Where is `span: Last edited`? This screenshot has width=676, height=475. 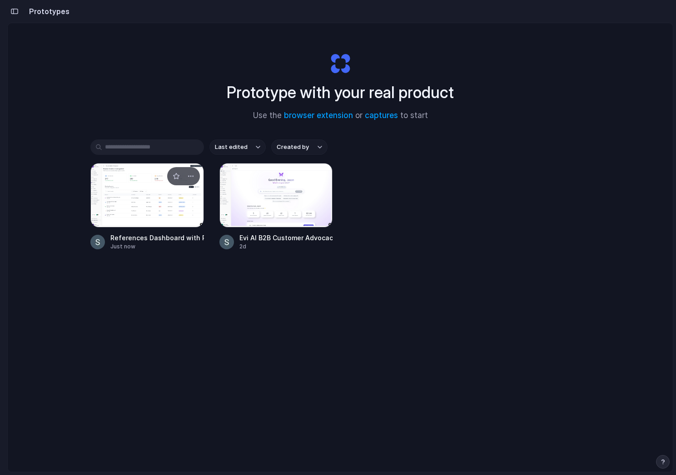 span: Last edited is located at coordinates (231, 147).